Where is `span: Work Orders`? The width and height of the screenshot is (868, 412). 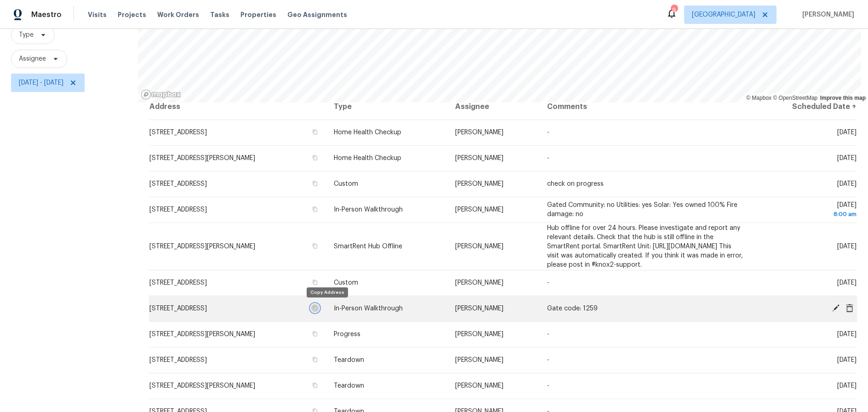 span: Work Orders is located at coordinates (178, 15).